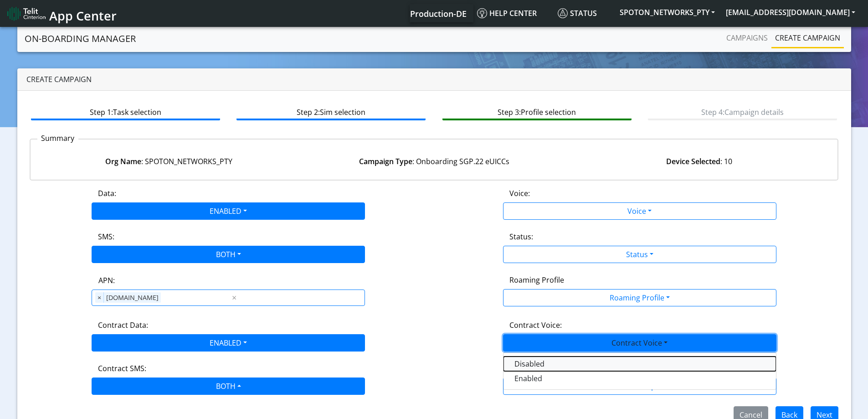  What do you see at coordinates (169, 161) in the screenshot?
I see `div: : SPOTON_NETWORKS_PTY` at bounding box center [169, 161].